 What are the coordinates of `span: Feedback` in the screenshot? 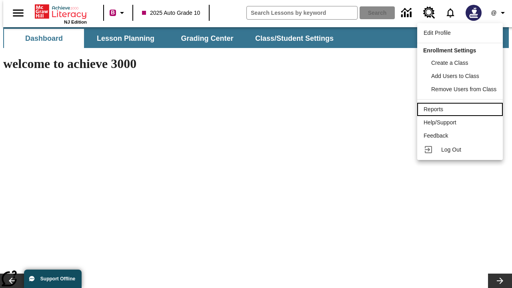 It's located at (436, 136).